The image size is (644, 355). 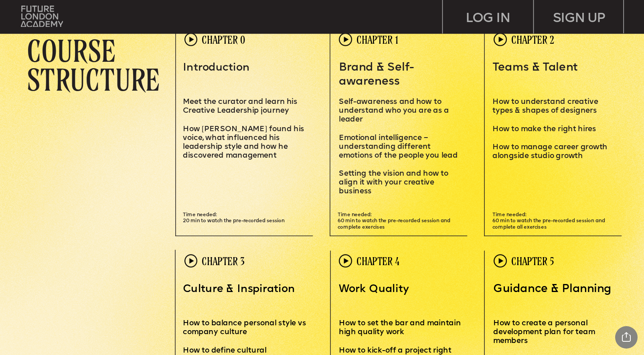 What do you see at coordinates (223, 40) in the screenshot?
I see `span: CHAPTER 0` at bounding box center [223, 40].